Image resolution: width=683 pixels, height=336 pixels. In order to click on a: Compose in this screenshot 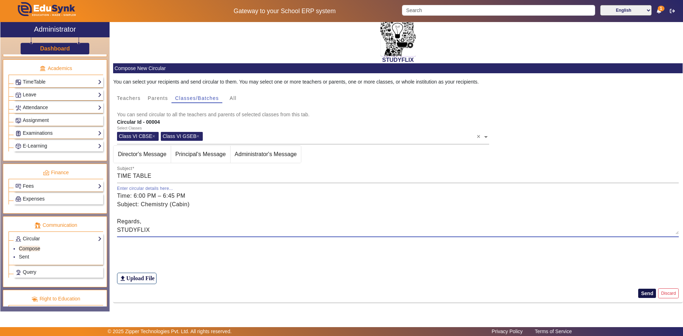, I will do `click(30, 249)`.